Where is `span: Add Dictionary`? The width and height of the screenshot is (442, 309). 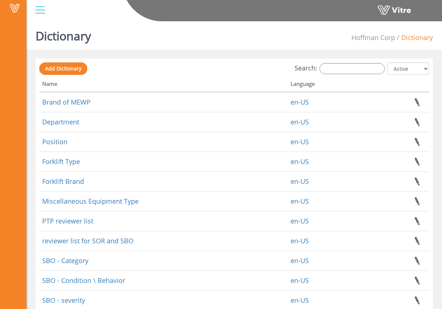 span: Add Dictionary is located at coordinates (63, 68).